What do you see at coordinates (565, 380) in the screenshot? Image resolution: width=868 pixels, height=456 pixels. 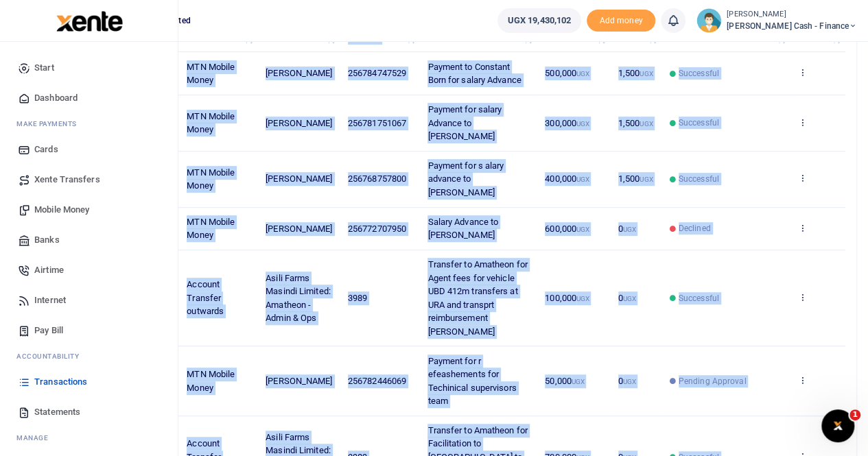 I see `span: 50,000` at bounding box center [565, 380].